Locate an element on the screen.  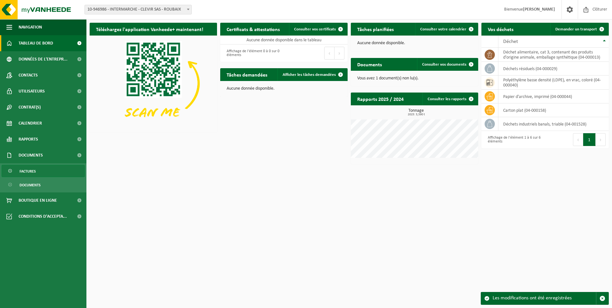
span: Demander un transport is located at coordinates (576, 29).